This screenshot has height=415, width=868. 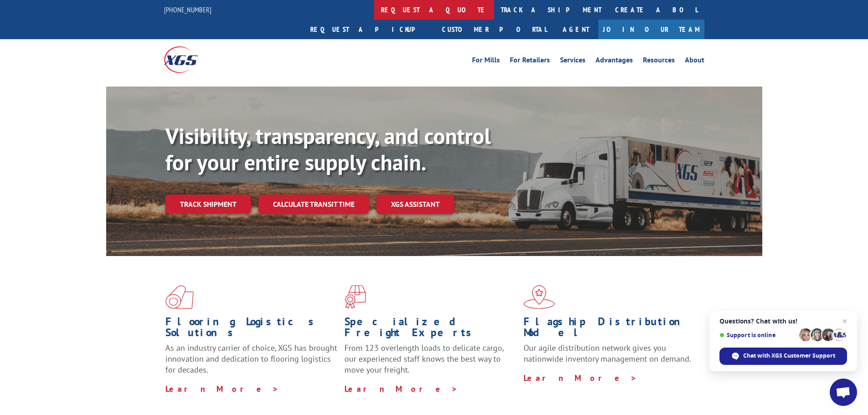 I want to click on a: Agent, so click(x=576, y=29).